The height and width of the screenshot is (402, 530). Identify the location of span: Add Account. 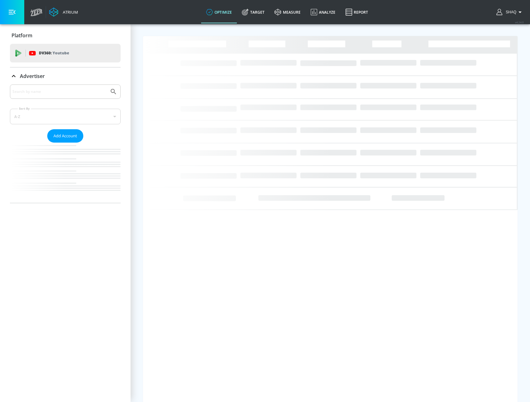
(65, 136).